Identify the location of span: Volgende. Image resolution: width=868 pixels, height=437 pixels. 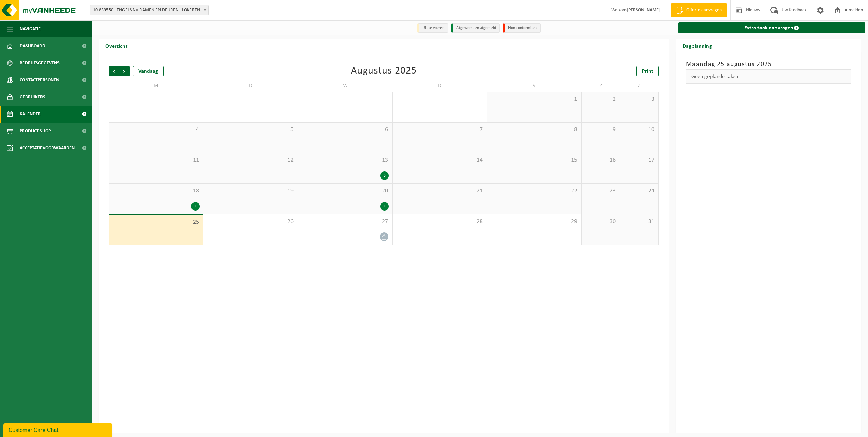
(125, 71).